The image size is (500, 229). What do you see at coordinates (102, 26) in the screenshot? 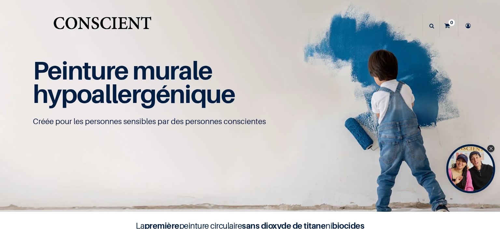
I see `span: Logo of Conscient` at bounding box center [102, 26].